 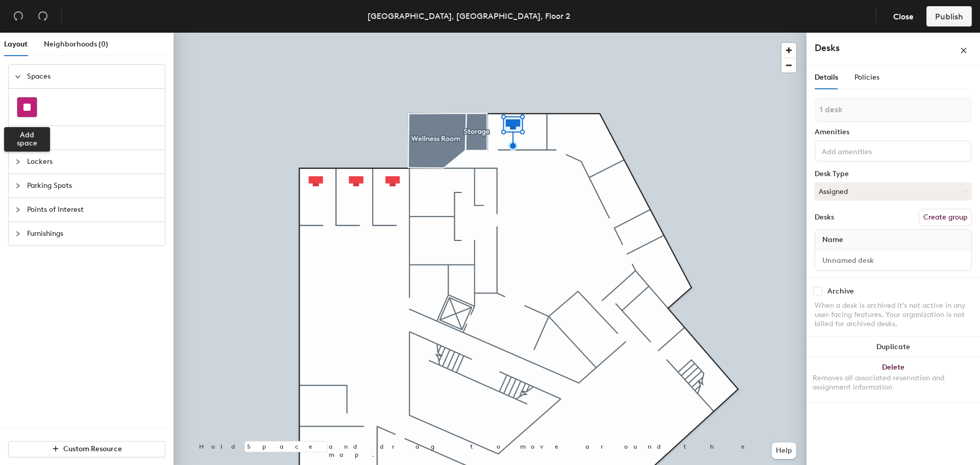 What do you see at coordinates (945, 217) in the screenshot?
I see `button: Create group` at bounding box center [945, 217].